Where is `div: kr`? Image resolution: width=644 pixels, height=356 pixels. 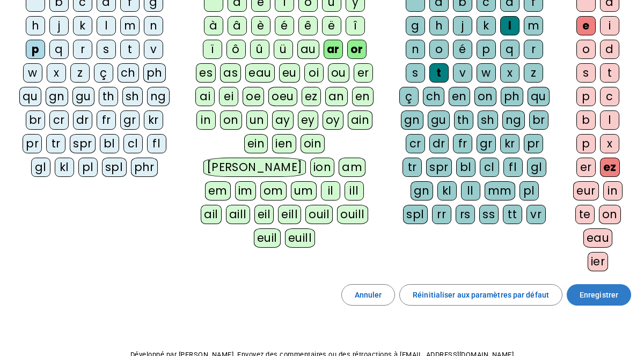
div: kr is located at coordinates (153, 120).